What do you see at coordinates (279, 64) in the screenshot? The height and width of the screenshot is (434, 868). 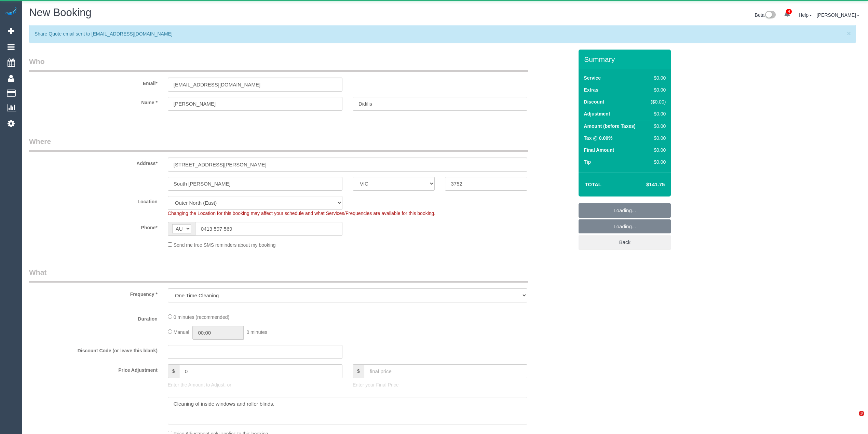 I see `legend: Who` at bounding box center [279, 64].